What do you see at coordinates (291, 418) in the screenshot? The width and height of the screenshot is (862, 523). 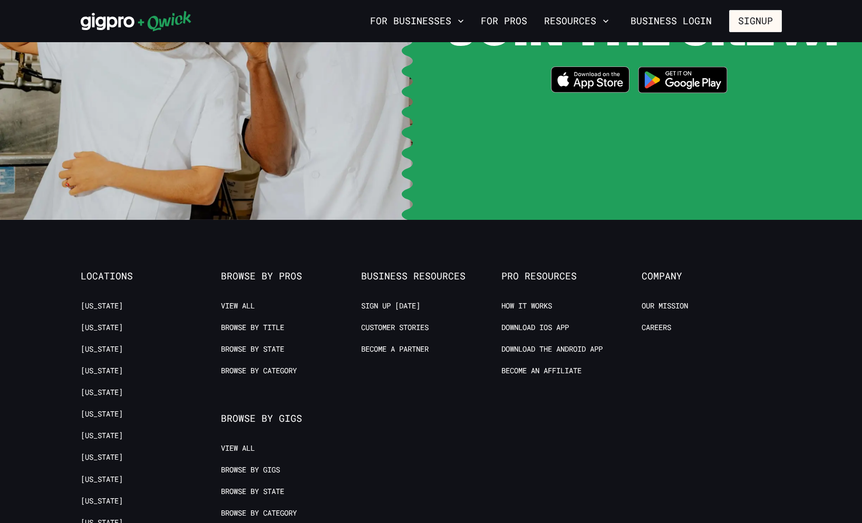 I see `span: Browse by Gigs` at bounding box center [291, 418].